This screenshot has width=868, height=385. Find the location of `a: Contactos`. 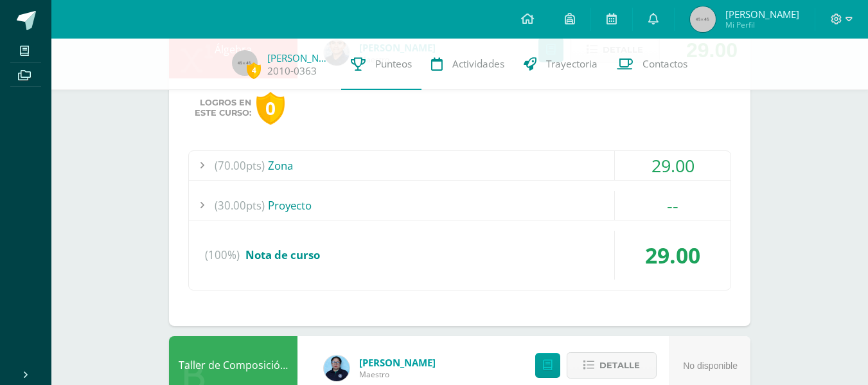

a: Contactos is located at coordinates (652, 65).